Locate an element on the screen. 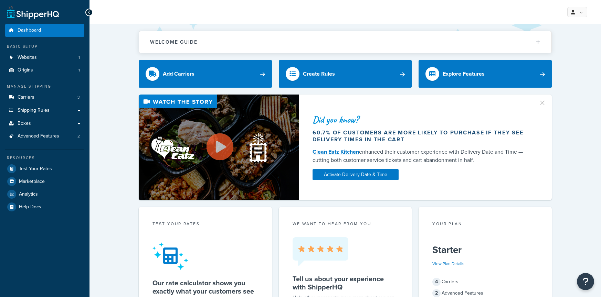 This screenshot has width=601, height=297. div: Basic Setup is located at coordinates (45, 46).